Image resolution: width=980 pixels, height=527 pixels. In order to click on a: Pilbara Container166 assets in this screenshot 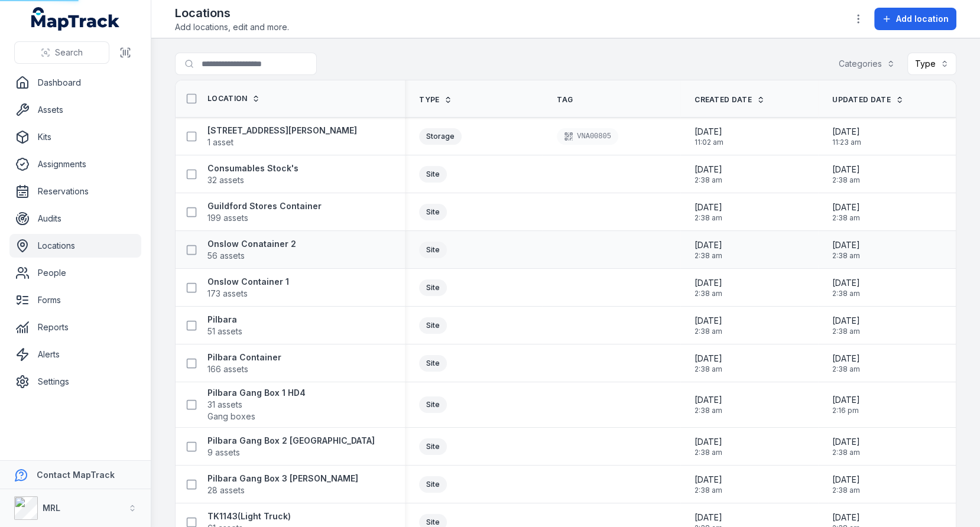, I will do `click(244, 364)`.